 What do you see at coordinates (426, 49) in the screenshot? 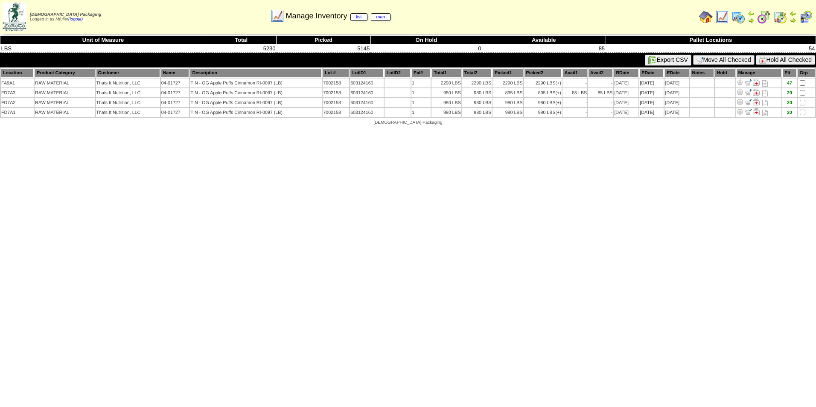
I see `td: 0` at bounding box center [426, 49].